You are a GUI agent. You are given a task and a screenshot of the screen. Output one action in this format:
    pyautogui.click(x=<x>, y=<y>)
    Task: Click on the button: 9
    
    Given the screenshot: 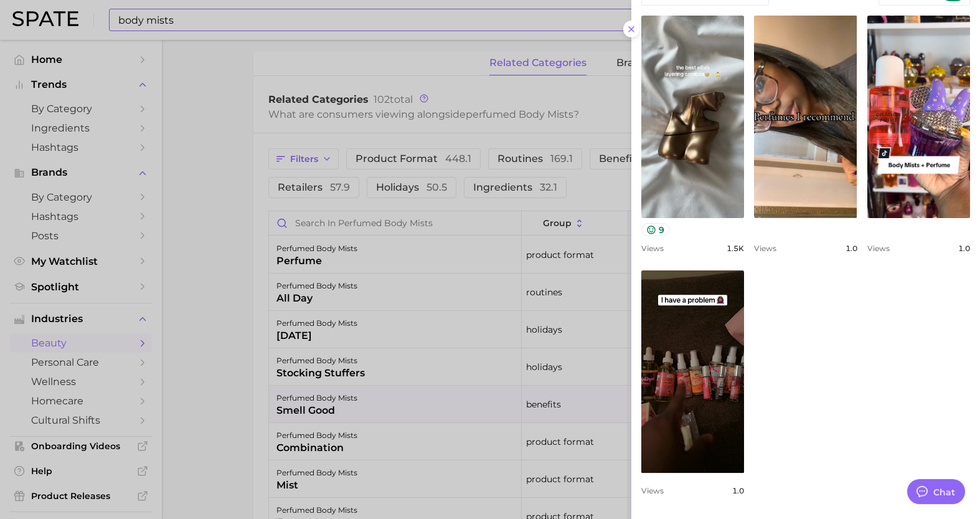 What is the action you would take?
    pyautogui.click(x=655, y=229)
    